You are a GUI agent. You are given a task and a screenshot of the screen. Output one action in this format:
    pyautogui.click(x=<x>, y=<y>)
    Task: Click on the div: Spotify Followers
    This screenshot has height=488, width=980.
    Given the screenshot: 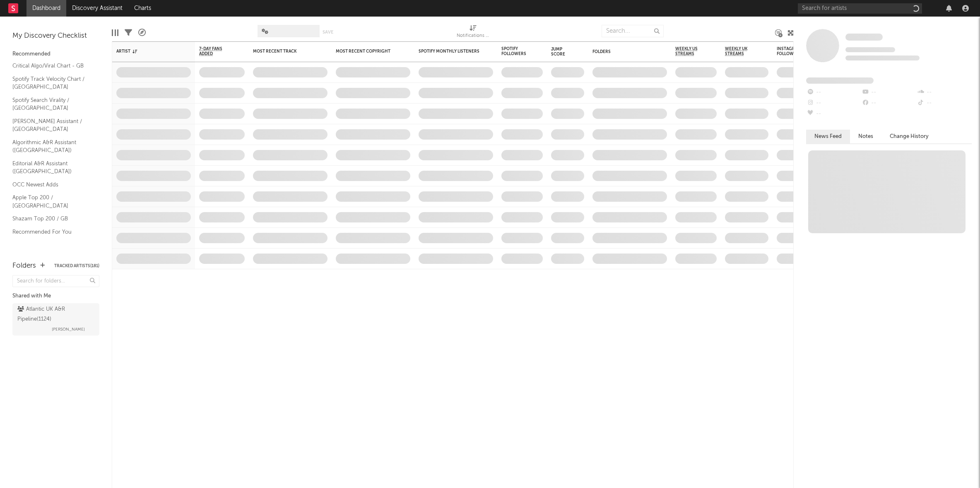 What is the action you would take?
    pyautogui.click(x=516, y=51)
    